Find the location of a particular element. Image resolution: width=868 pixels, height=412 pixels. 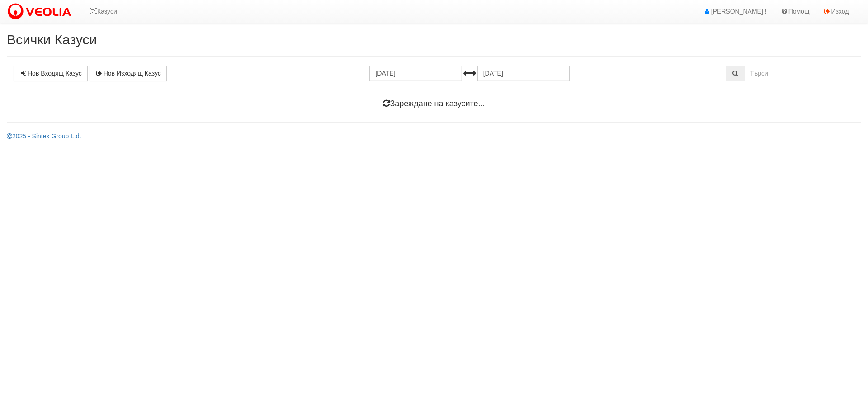

a: 2025 - Sintex Group Ltd. is located at coordinates (44, 136).